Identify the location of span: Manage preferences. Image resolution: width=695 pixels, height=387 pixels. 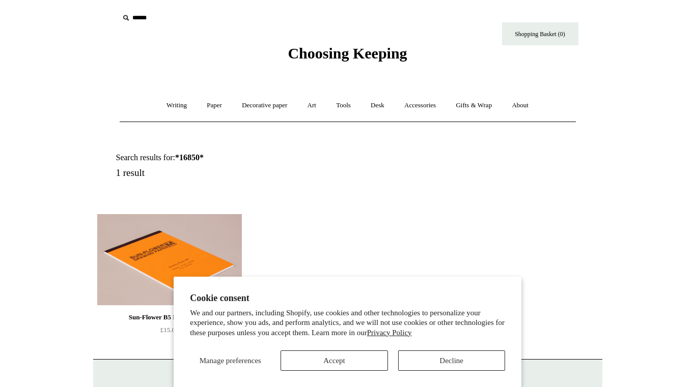
(230, 361).